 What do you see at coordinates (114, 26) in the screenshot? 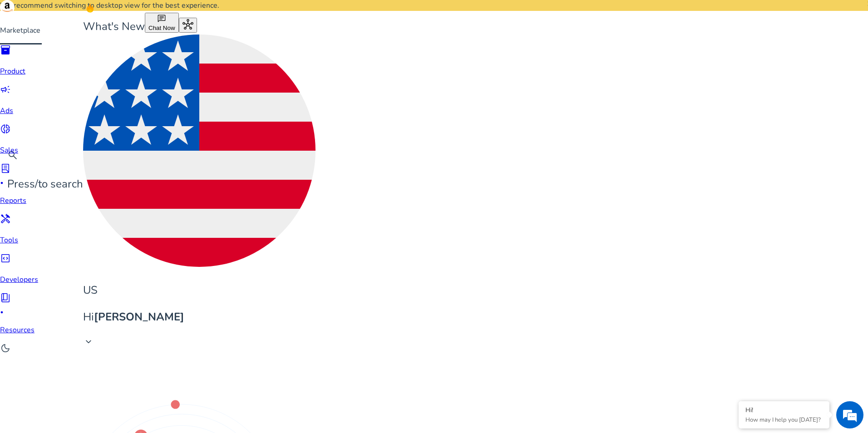
I see `span: What's New` at bounding box center [114, 26].